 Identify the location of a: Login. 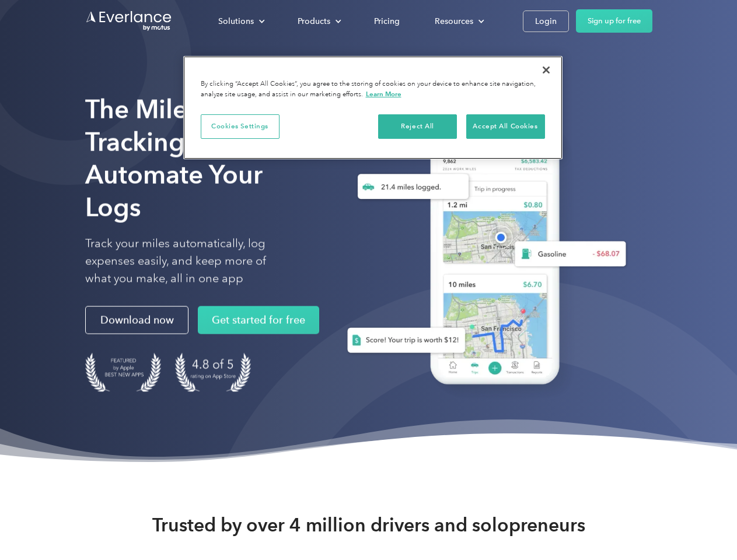
(546, 21).